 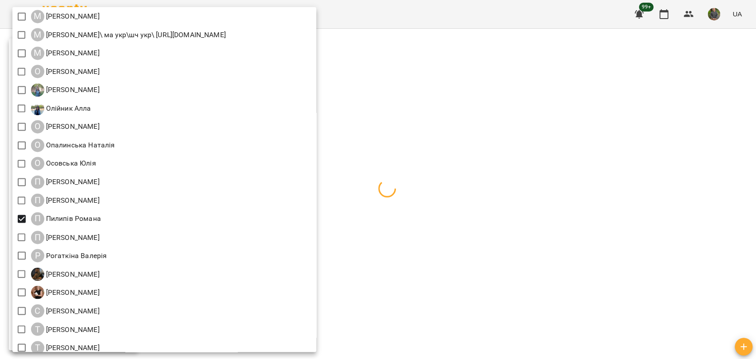 What do you see at coordinates (73, 219) in the screenshot?
I see `p: Пилипів Романа` at bounding box center [73, 219].